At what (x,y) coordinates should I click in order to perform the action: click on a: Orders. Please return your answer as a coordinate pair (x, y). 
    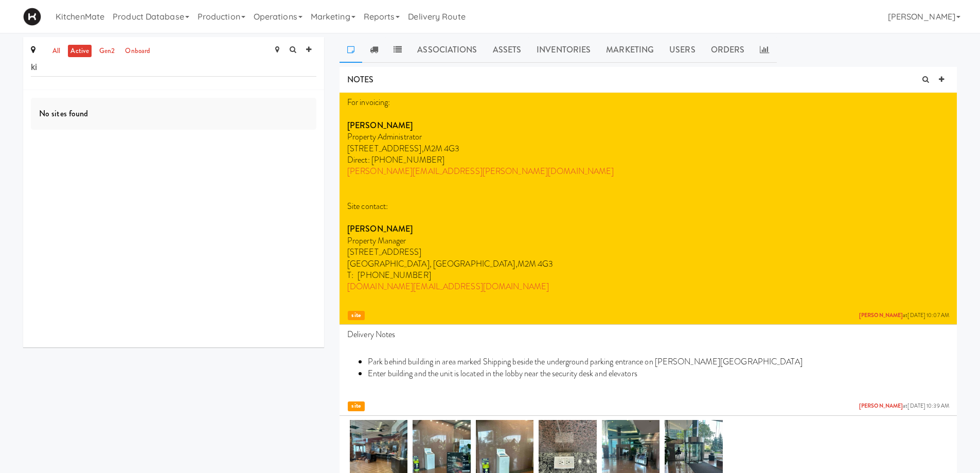
    Looking at the image, I should click on (728, 50).